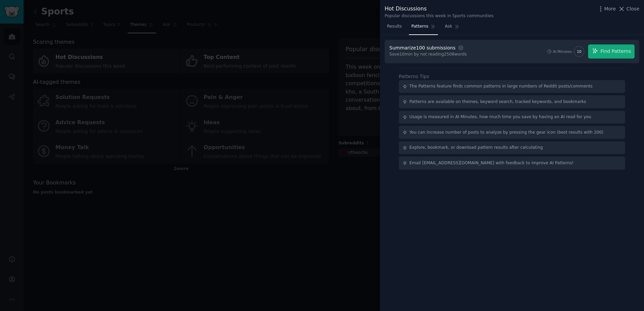  Describe the element at coordinates (449, 27) in the screenshot. I see `span: Ask` at that location.